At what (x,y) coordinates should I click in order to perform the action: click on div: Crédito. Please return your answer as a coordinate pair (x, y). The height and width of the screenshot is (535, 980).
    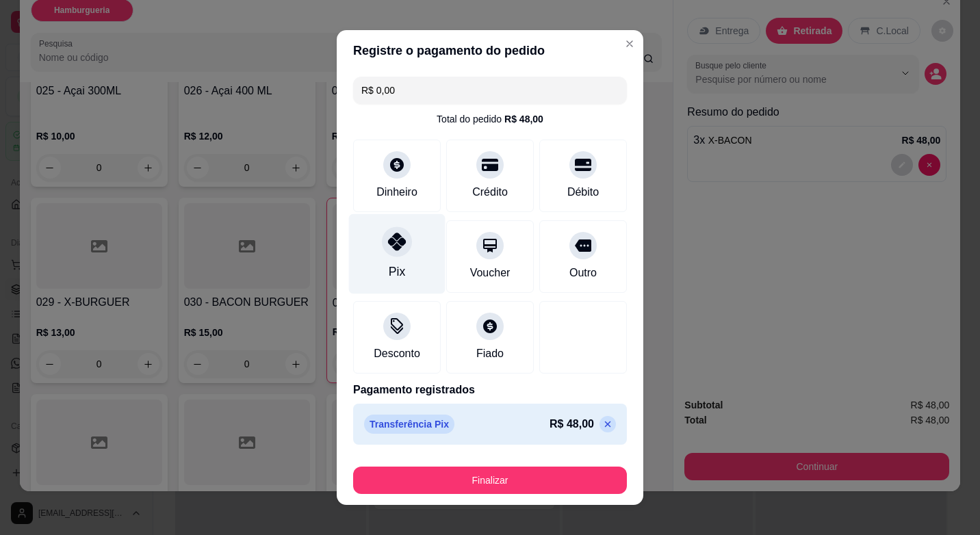
    Looking at the image, I should click on (490, 192).